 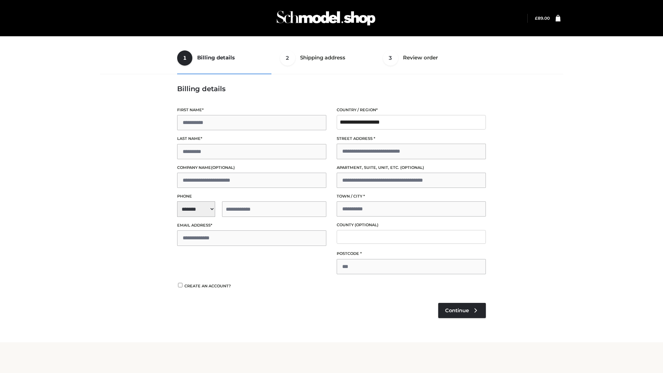 What do you see at coordinates (326, 18) in the screenshot?
I see `img: Schmodel Admin 964` at bounding box center [326, 18].